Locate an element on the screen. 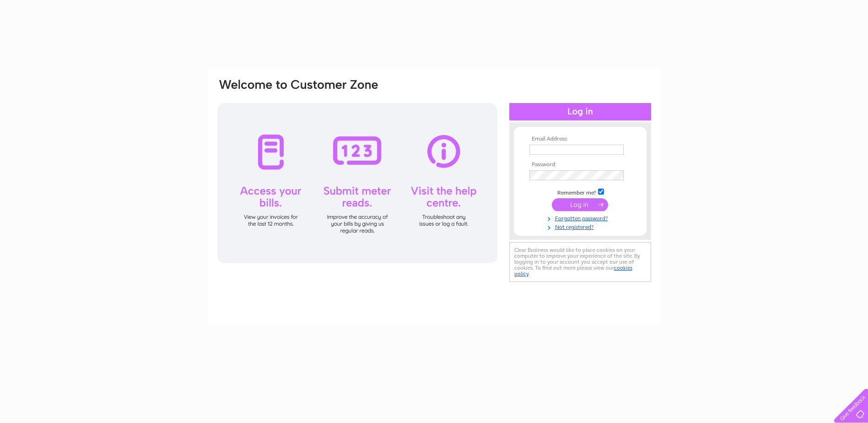  input: Submit is located at coordinates (580, 205).